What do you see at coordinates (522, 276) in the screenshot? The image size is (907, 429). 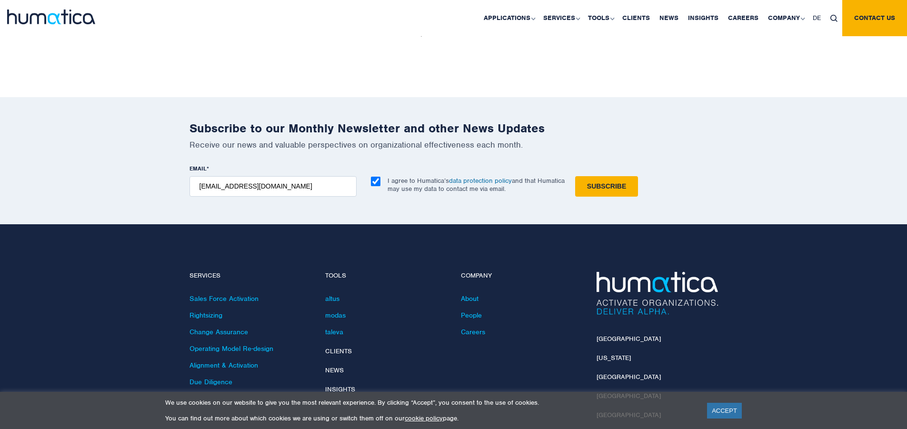 I see `h4: Company` at bounding box center [522, 276].